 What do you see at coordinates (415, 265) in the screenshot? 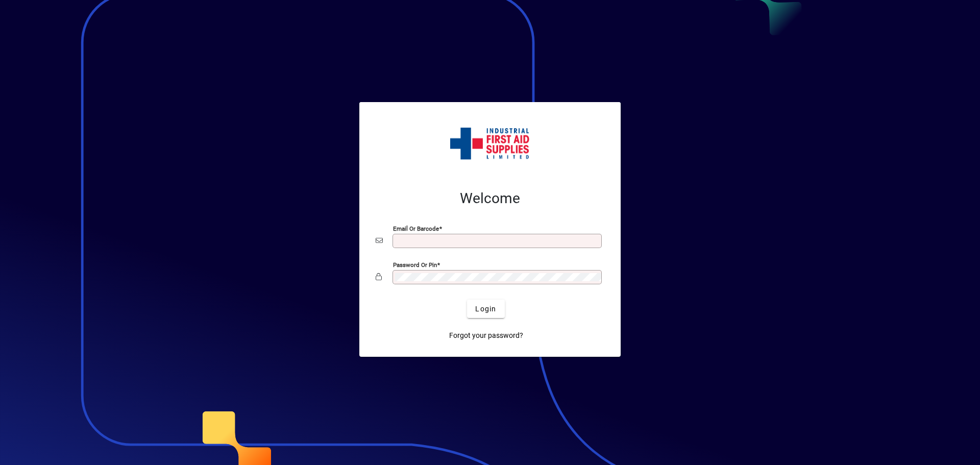
I see `mat-label: Password or Pin` at bounding box center [415, 265].